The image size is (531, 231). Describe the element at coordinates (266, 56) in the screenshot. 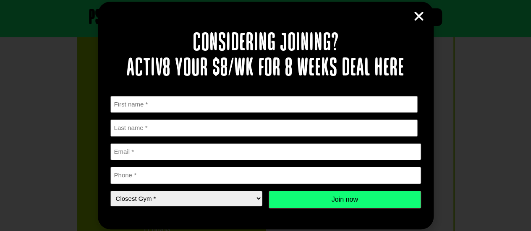

I see `h2: Considering joining? Activ8 your $8/wk for 8 weeks deal here` at that location.